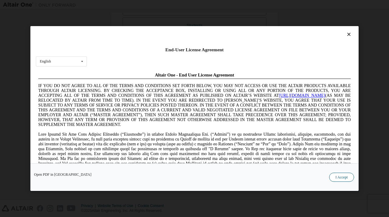 The height and width of the screenshot is (217, 389). I want to click on button: I Accept, so click(342, 177).